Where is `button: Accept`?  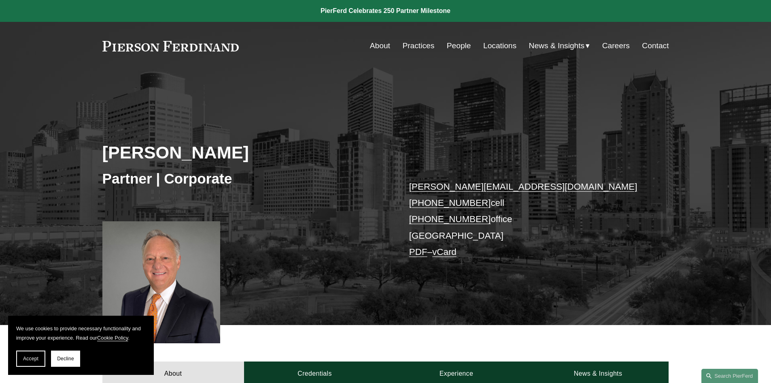 button: Accept is located at coordinates (31, 358).